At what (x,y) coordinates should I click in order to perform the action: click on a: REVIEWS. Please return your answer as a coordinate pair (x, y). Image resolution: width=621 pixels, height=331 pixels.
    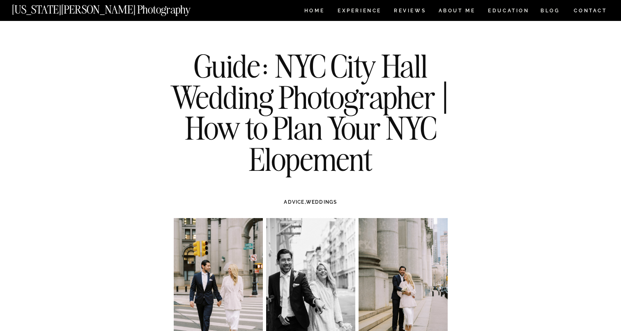
    Looking at the image, I should click on (409, 11).